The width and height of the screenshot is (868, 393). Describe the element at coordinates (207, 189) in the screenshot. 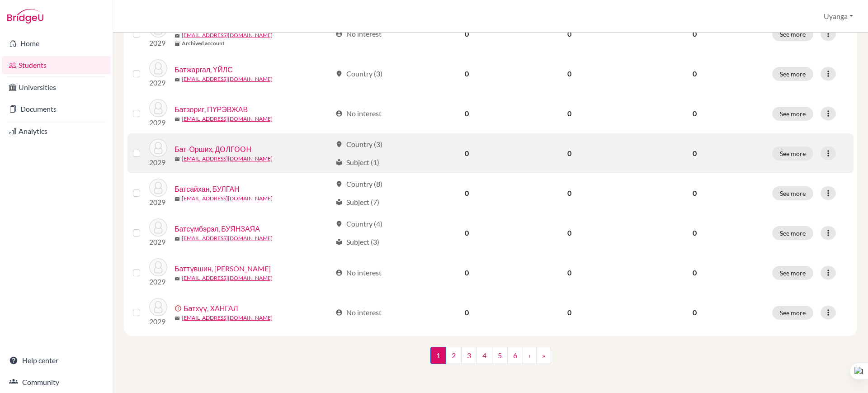

I see `a: Батсайхан, БУЛГАН` at that location.